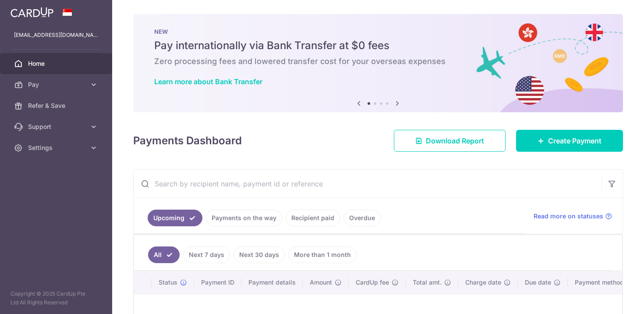  I want to click on span: Home, so click(57, 63).